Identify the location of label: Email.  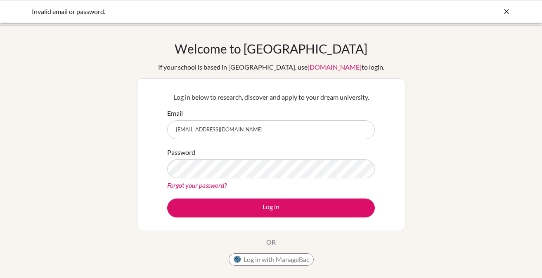
(175, 113).